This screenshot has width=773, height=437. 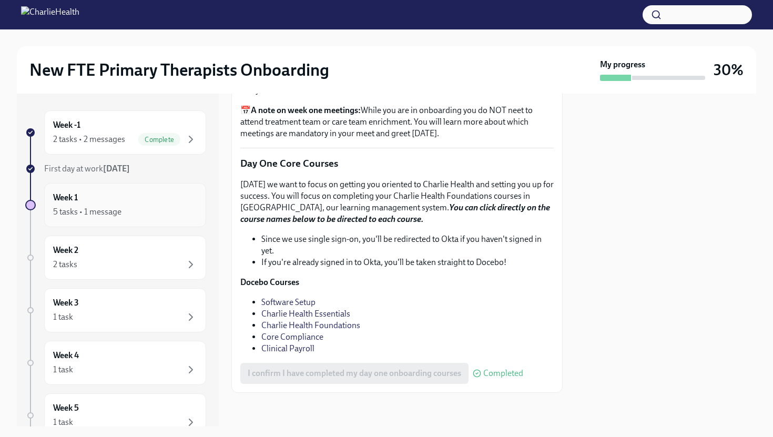 What do you see at coordinates (116, 310) in the screenshot?
I see `a: Week 31 task` at bounding box center [116, 310].